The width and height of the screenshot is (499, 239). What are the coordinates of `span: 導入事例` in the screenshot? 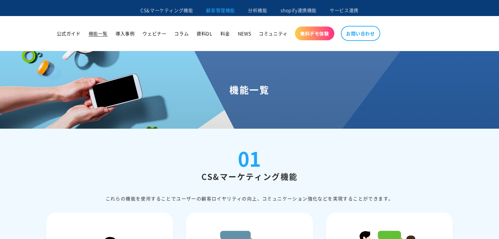 It's located at (125, 33).